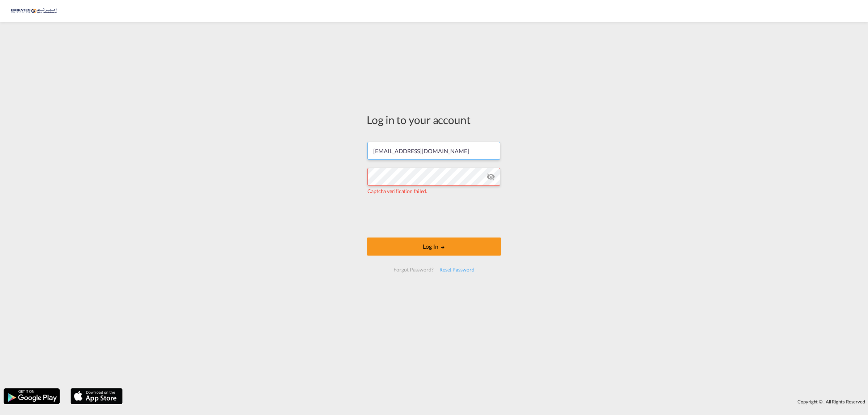  Describe the element at coordinates (434, 151) in the screenshot. I see `input: Enter email/phone number` at that location.